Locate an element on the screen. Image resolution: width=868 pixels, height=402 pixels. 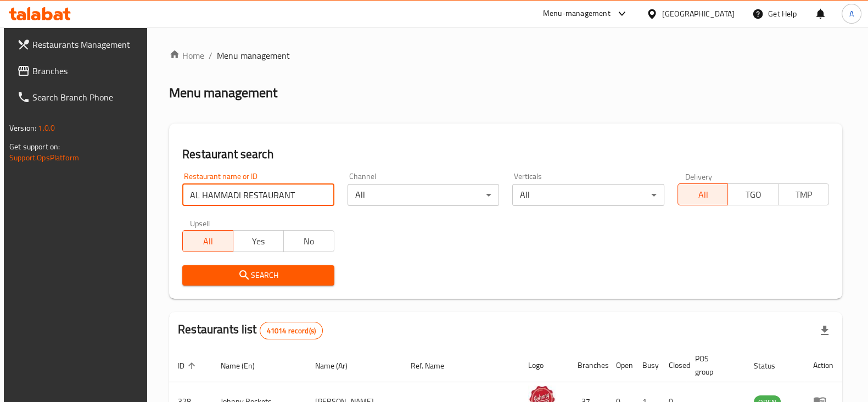
span: 1.0.0 is located at coordinates (46, 128).